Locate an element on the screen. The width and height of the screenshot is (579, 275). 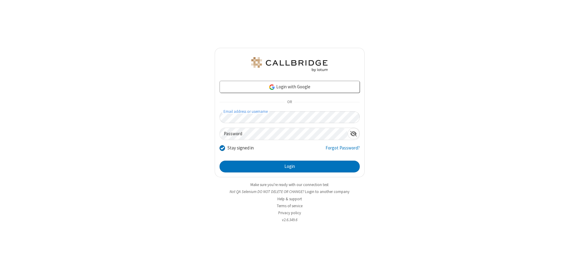
img: QA Selenium DO NOT DELETE OR CHANGE is located at coordinates (290, 65).